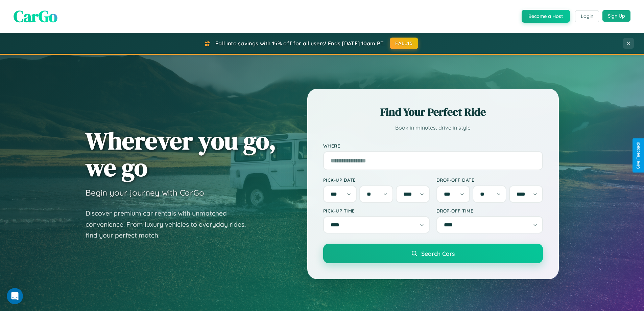 This screenshot has width=644, height=311. I want to click on button: Search Cars, so click(433, 253).